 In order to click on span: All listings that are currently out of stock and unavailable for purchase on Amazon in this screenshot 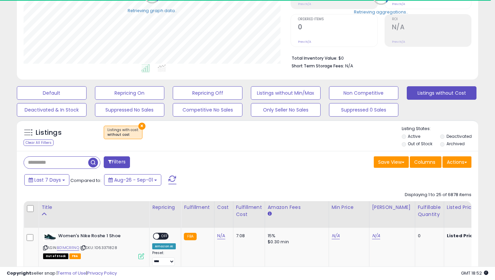, I will do `click(56, 256)`.